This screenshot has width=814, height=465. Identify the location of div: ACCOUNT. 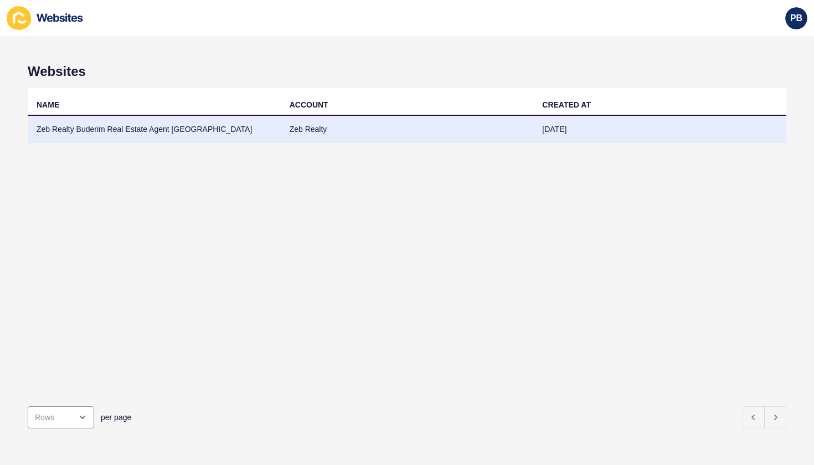
(309, 105).